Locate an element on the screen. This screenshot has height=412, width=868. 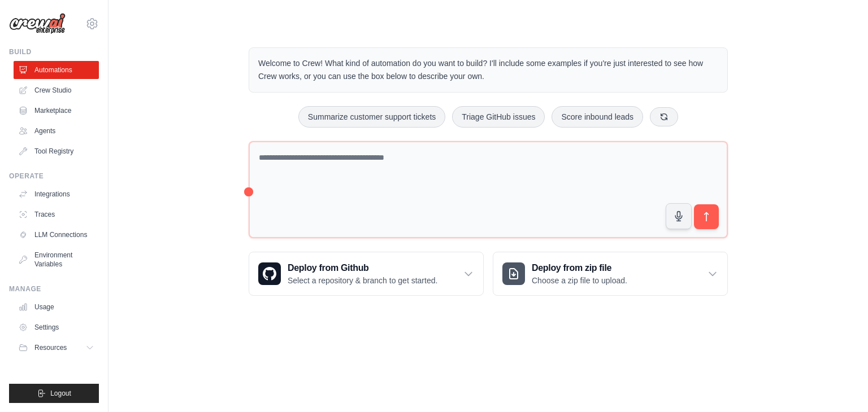
div: Operate is located at coordinates (53, 176).